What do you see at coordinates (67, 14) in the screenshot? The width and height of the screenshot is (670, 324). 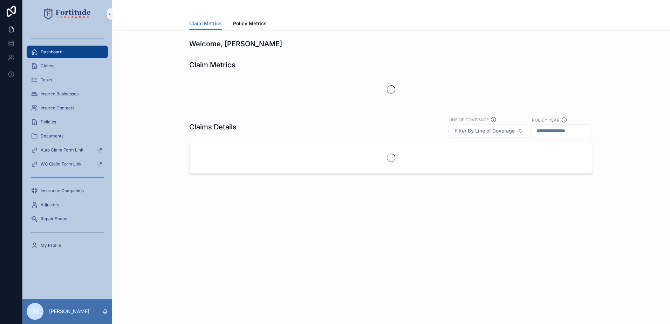 I see `img: App logo` at bounding box center [67, 14].